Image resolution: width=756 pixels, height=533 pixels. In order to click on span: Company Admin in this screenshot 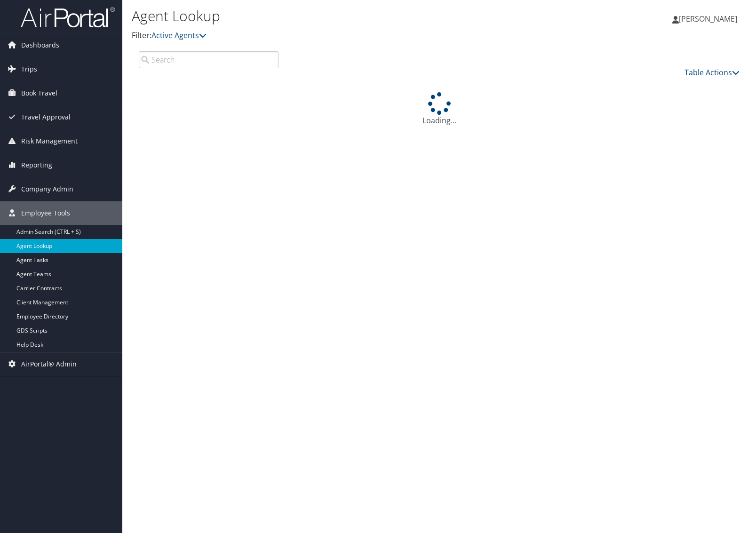, I will do `click(47, 189)`.